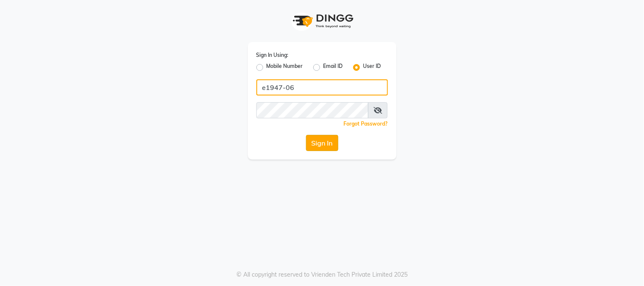  I want to click on label: Mobile Number, so click(285, 68).